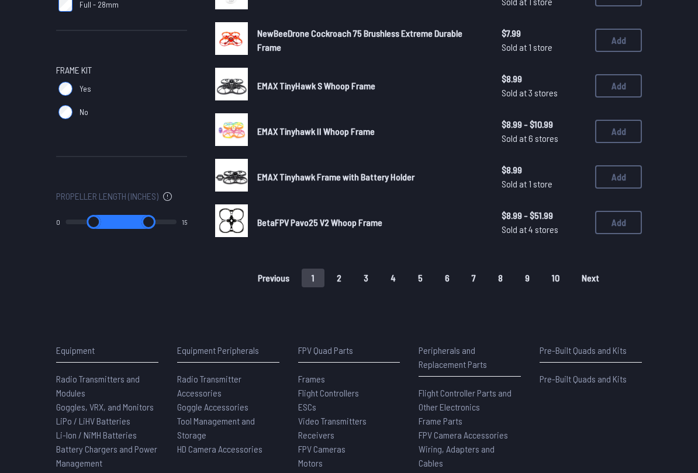 This screenshot has height=473, width=698. What do you see at coordinates (590, 351) in the screenshot?
I see `p: Pre-Built Quads and Kits` at bounding box center [590, 351].